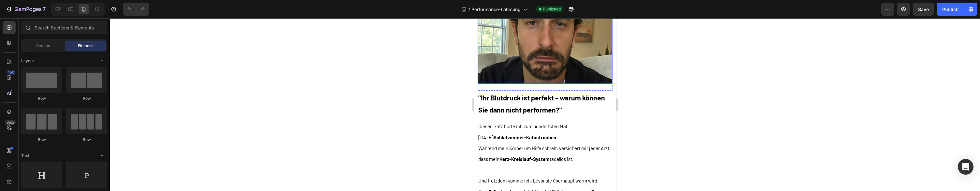 Image resolution: width=980 pixels, height=191 pixels. What do you see at coordinates (32, 173) in the screenshot?
I see `strong: Selbstvertrauen` at bounding box center [32, 173].